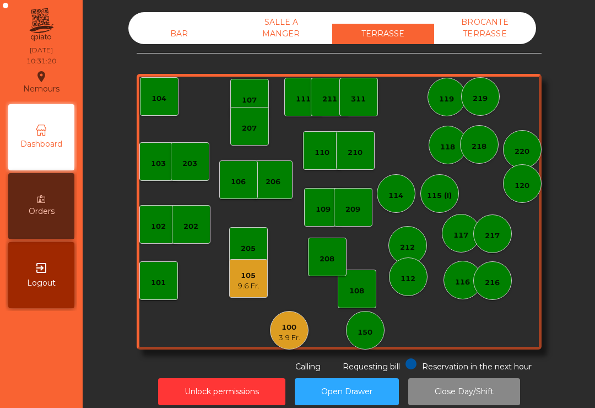 This screenshot has height=408, width=595. I want to click on div: 220, so click(522, 151).